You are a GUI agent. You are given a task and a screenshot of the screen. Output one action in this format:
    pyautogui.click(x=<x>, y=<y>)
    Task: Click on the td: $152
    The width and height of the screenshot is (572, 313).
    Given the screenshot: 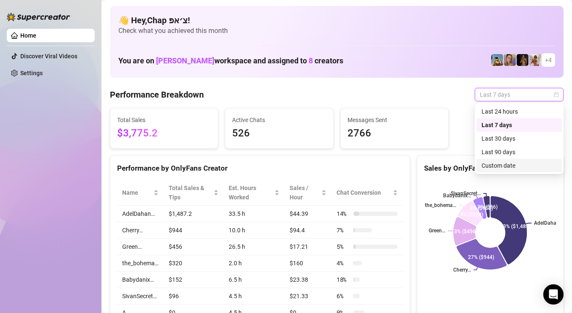 What is the action you would take?
    pyautogui.click(x=193, y=280)
    